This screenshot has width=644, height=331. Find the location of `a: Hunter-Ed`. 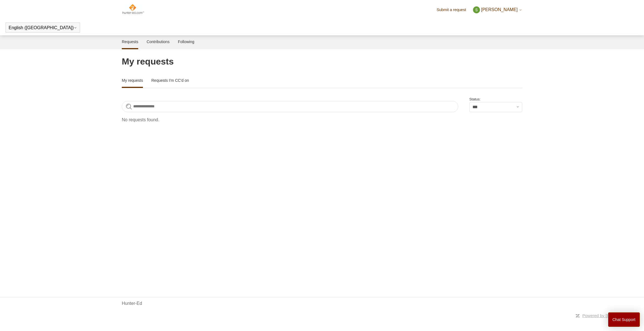

a: Hunter-Ed is located at coordinates (132, 304).